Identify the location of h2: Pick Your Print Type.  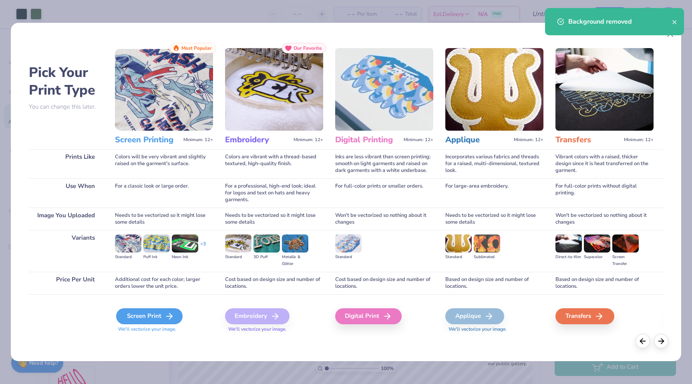
(66, 81).